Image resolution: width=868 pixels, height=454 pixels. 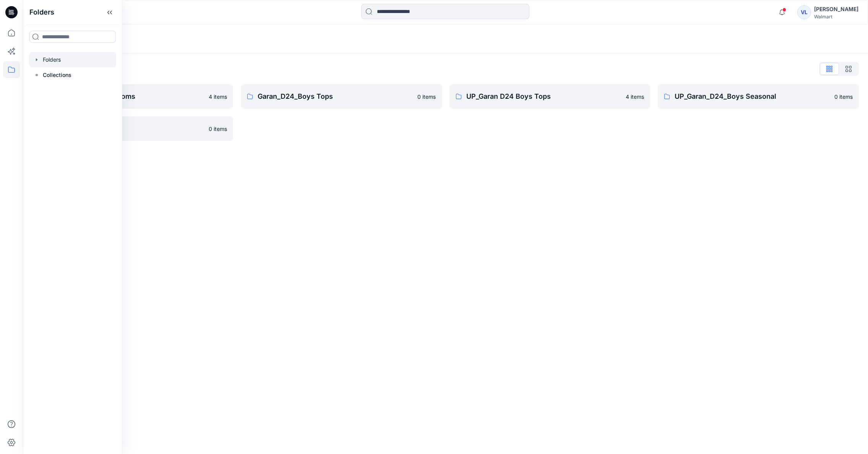 I want to click on p: Collections, so click(x=57, y=75).